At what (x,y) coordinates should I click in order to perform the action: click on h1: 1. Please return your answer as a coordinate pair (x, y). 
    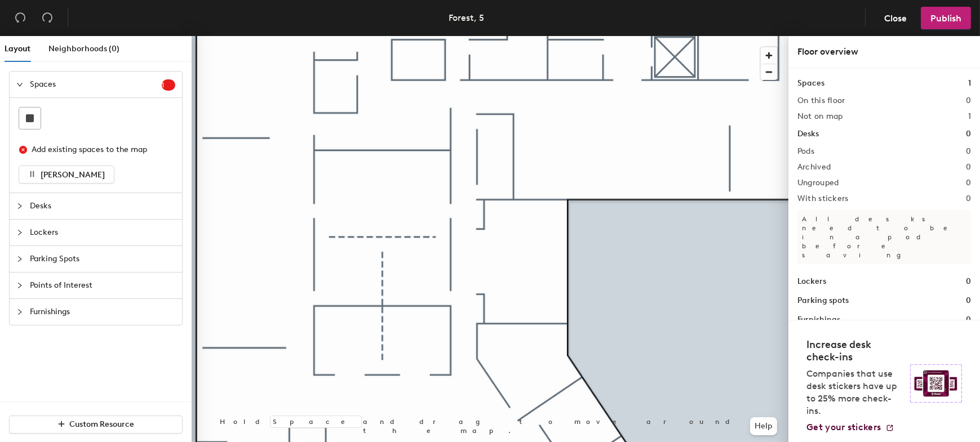
    Looking at the image, I should click on (969, 83).